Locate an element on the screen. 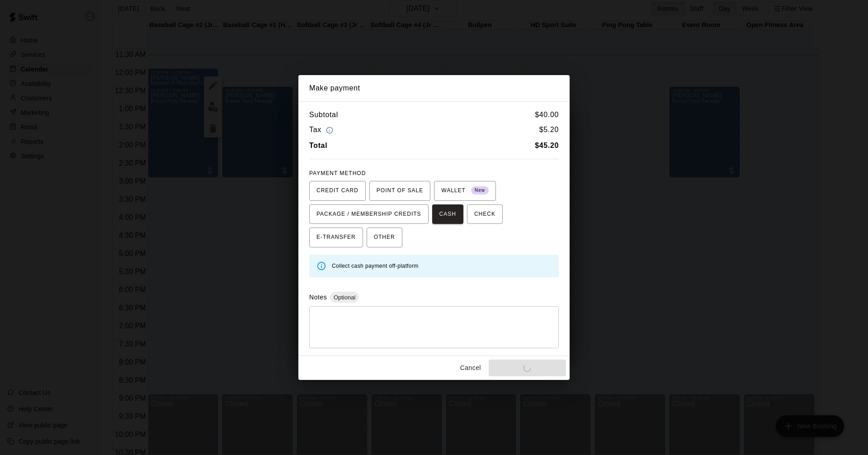  b: Total is located at coordinates (318, 145).